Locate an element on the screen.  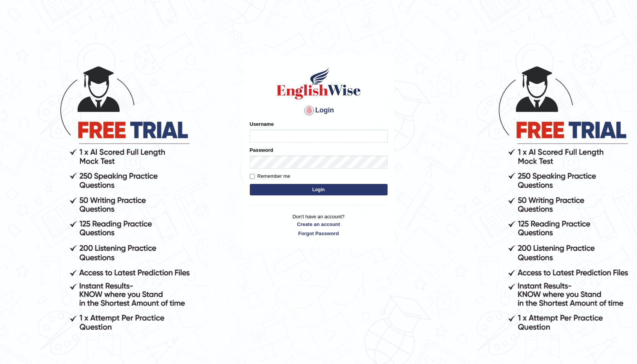
a: Create an account is located at coordinates (319, 224).